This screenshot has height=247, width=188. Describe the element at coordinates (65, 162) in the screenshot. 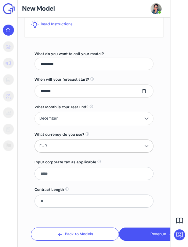

I see `label: Input corporate tax as applicable` at that location.